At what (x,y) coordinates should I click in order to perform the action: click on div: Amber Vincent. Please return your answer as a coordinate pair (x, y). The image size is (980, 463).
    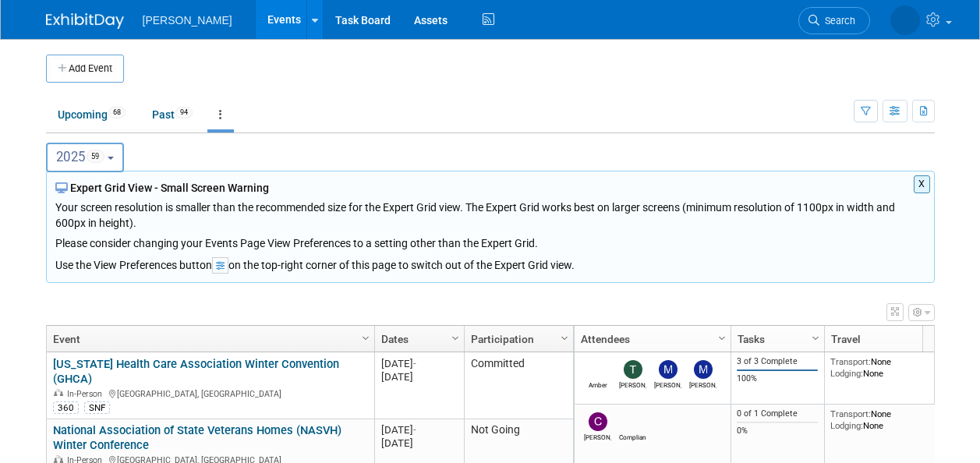
    Looking at the image, I should click on (597, 384).